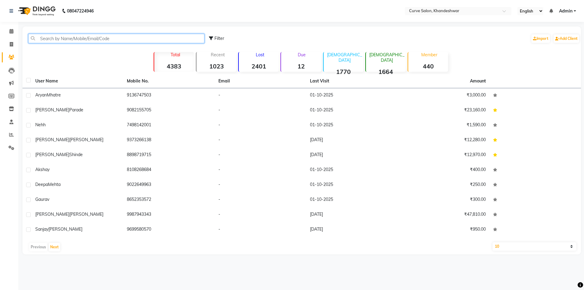  What do you see at coordinates (76, 155) in the screenshot?
I see `span: Shinde` at bounding box center [76, 155].